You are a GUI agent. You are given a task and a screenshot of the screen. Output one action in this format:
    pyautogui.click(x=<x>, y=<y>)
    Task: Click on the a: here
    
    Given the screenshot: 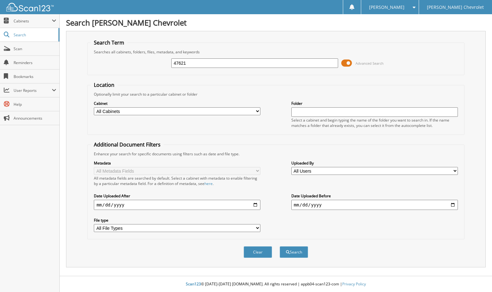 What is the action you would take?
    pyautogui.click(x=208, y=183)
    